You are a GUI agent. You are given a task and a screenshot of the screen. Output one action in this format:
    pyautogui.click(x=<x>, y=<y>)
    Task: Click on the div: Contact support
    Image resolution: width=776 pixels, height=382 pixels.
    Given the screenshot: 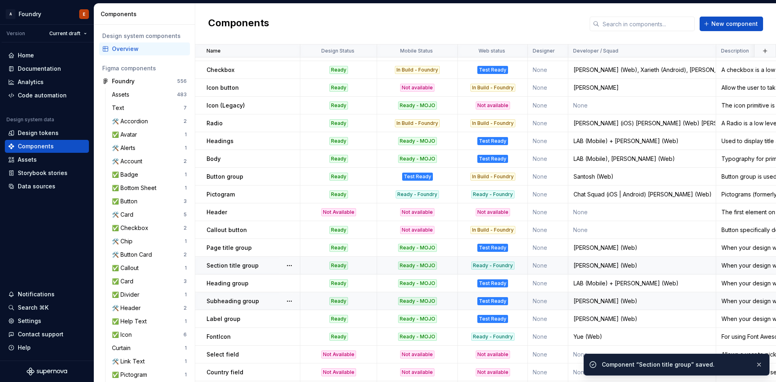 What is the action you would take?
    pyautogui.click(x=40, y=334)
    